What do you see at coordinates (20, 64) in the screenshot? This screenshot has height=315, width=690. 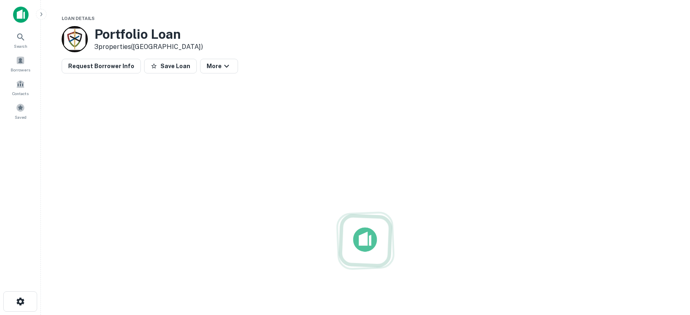 I see `div: Borrowers` at bounding box center [20, 64].